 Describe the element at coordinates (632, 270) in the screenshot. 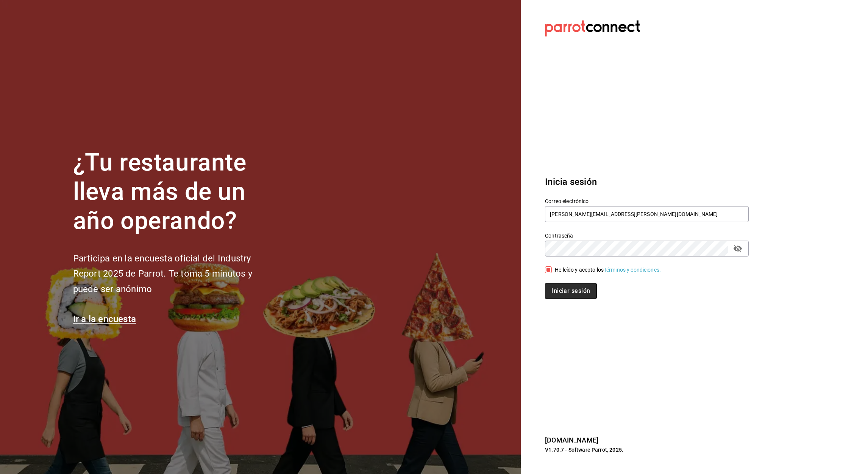

I see `a: Términos y condiciones.` at that location.